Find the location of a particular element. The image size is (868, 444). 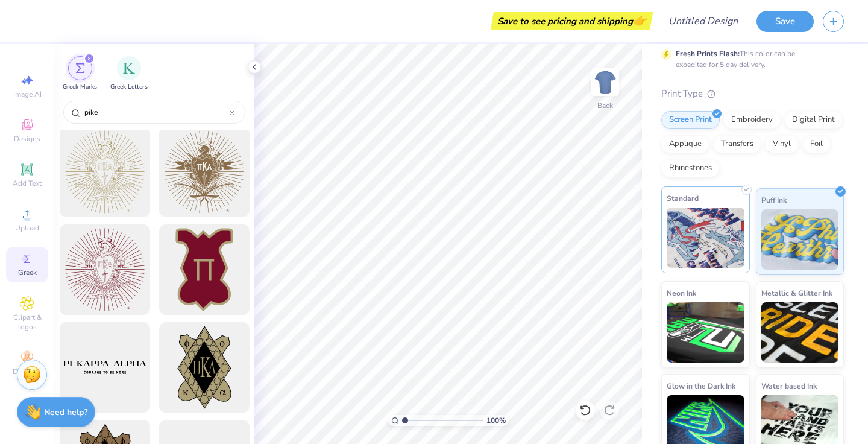

img: Greek Letters Image is located at coordinates (129, 68).